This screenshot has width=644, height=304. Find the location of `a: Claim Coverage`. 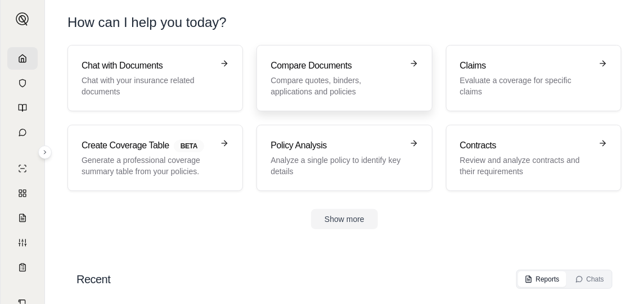

a: Claim Coverage is located at coordinates (23, 218).